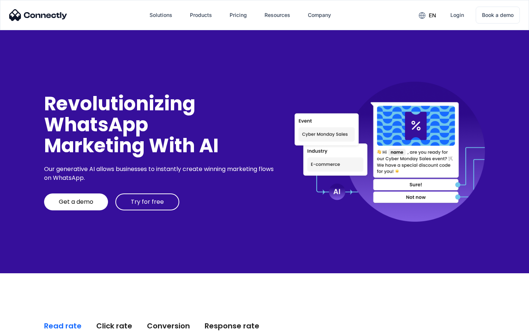 The image size is (529, 331). I want to click on div: Login, so click(457, 15).